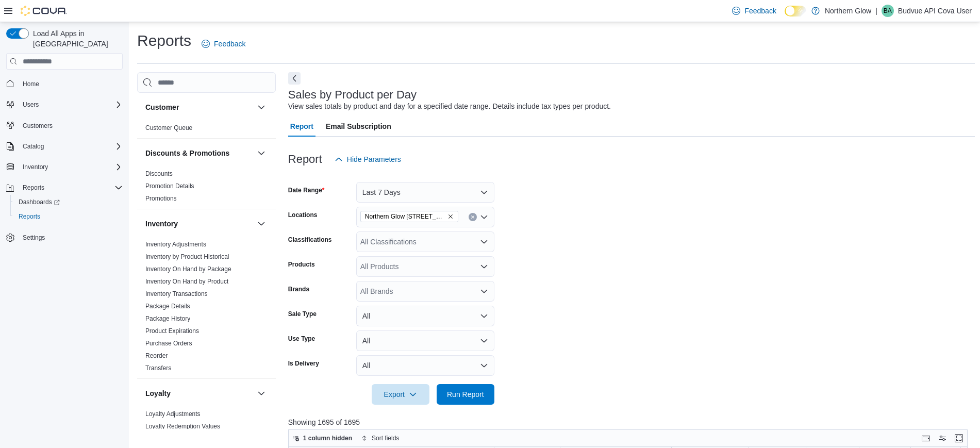 The image size is (980, 448). Describe the element at coordinates (887, 11) in the screenshot. I see `div: Budvue API Cova User` at that location.